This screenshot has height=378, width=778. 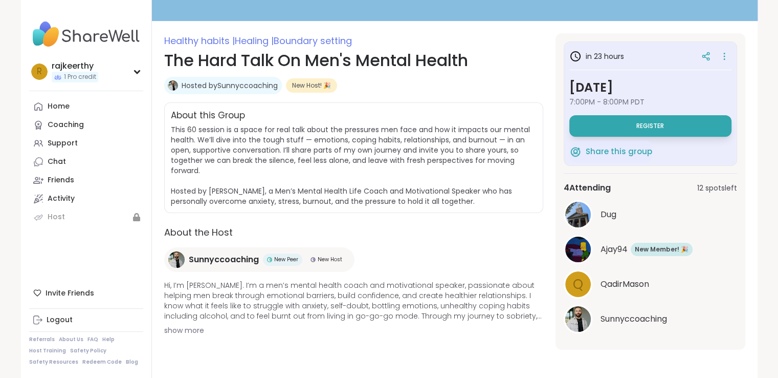 What do you see at coordinates (578, 249) in the screenshot?
I see `img: Ajay94` at bounding box center [578, 249].